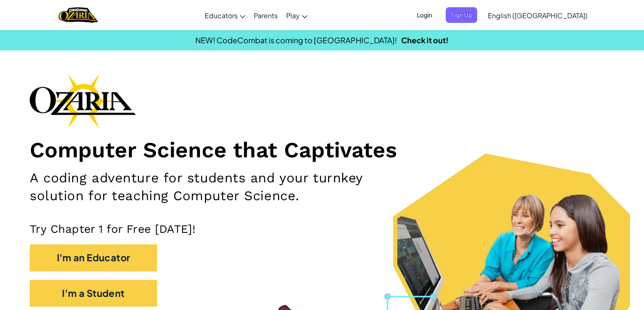 The image size is (644, 310). Describe the element at coordinates (462, 15) in the screenshot. I see `span: Sign Up` at that location.